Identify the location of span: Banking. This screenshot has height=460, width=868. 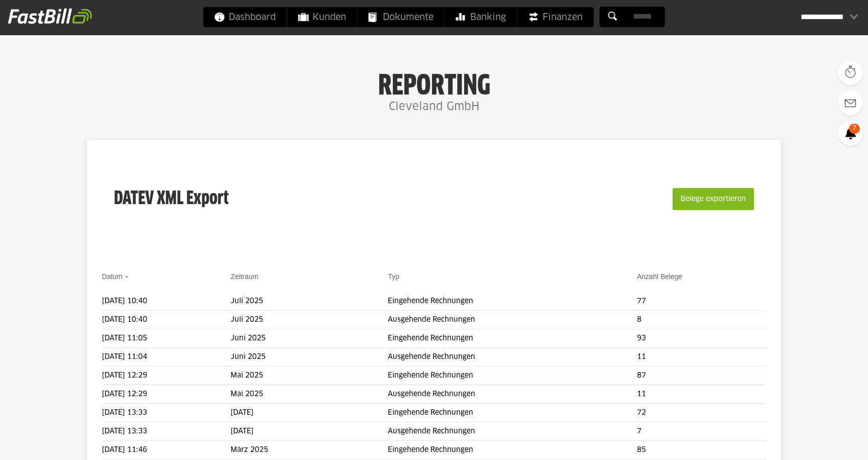
(481, 17).